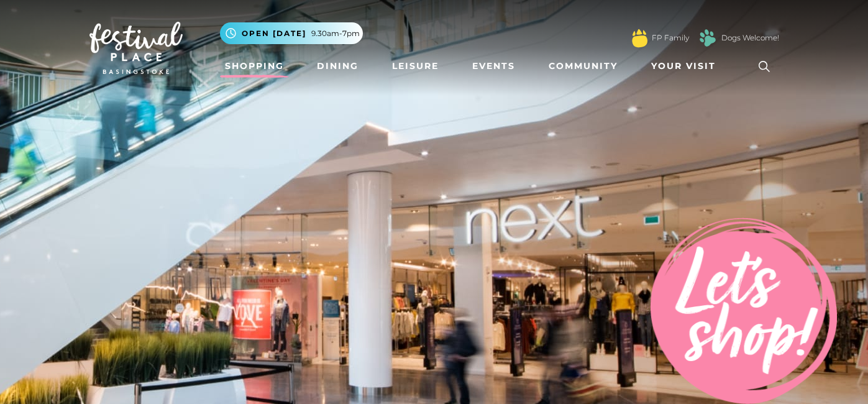  What do you see at coordinates (493, 66) in the screenshot?
I see `a: Events` at bounding box center [493, 66].